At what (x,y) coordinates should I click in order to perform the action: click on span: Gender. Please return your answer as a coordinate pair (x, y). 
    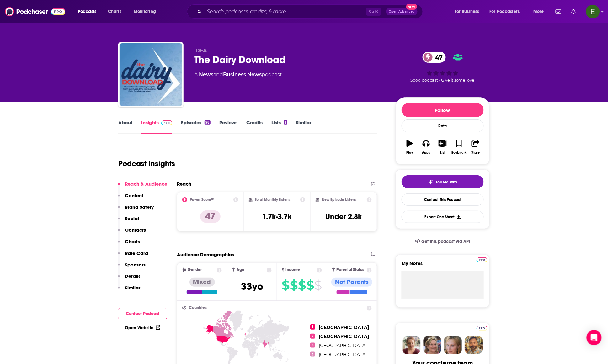
    Looking at the image, I should click on (195, 270).